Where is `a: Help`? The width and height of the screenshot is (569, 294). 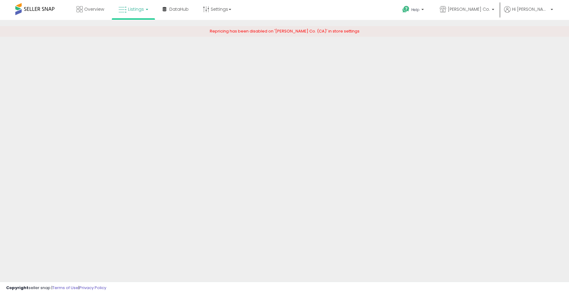 a: Help is located at coordinates (414, 10).